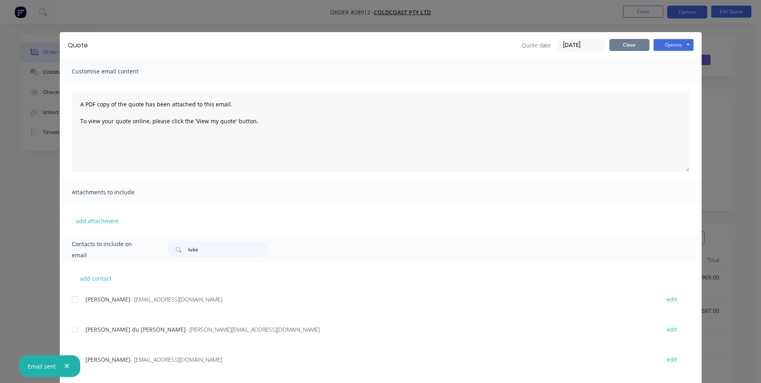 The width and height of the screenshot is (761, 383). I want to click on span: Customise email content, so click(116, 71).